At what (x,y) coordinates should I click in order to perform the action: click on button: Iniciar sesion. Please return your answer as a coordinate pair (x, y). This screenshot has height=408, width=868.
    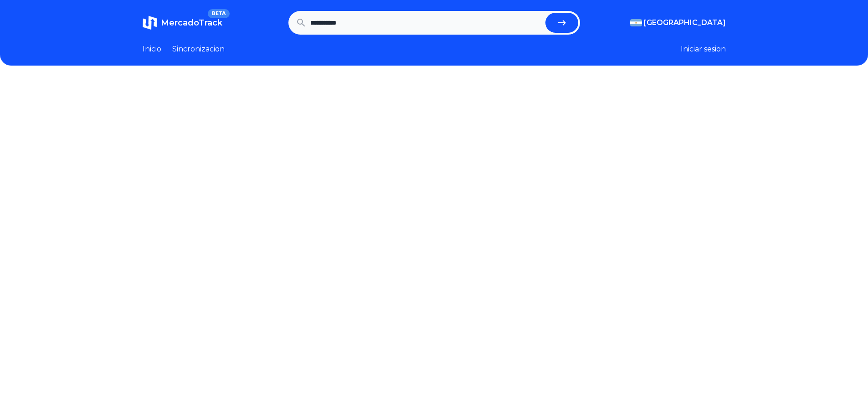
    Looking at the image, I should click on (703, 49).